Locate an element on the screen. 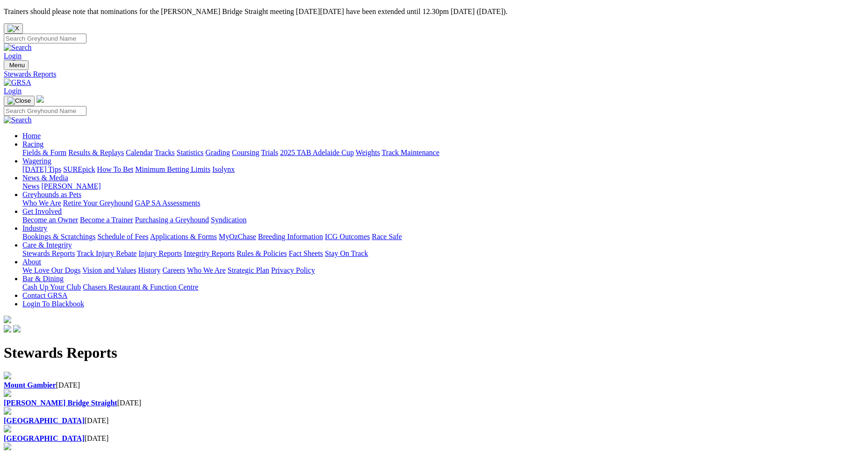  a: Fact Sheets is located at coordinates (306, 253).